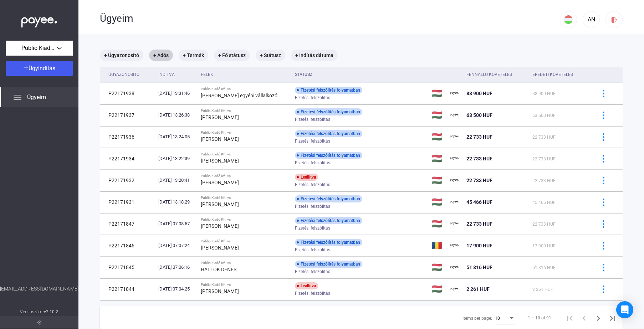 This screenshot has height=329, width=644. Describe the element at coordinates (570, 318) in the screenshot. I see `button: First page` at that location.